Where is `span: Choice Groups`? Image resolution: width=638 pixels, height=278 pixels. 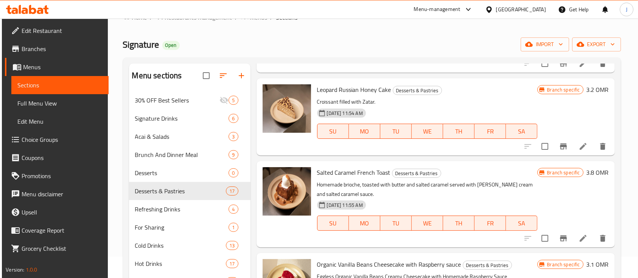
span: Choice Groups is located at coordinates (62, 140).